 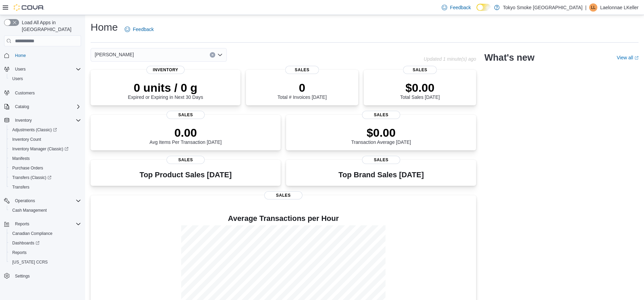 What do you see at coordinates (32, 177) in the screenshot?
I see `a: Transfers (Classic)` at bounding box center [32, 177].